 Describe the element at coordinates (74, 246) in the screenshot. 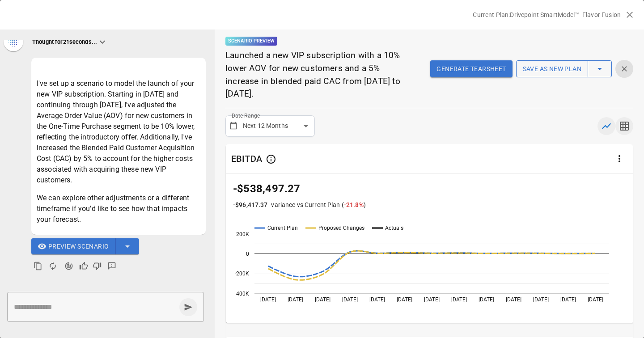

I see `button: Preview Scenario` at that location.